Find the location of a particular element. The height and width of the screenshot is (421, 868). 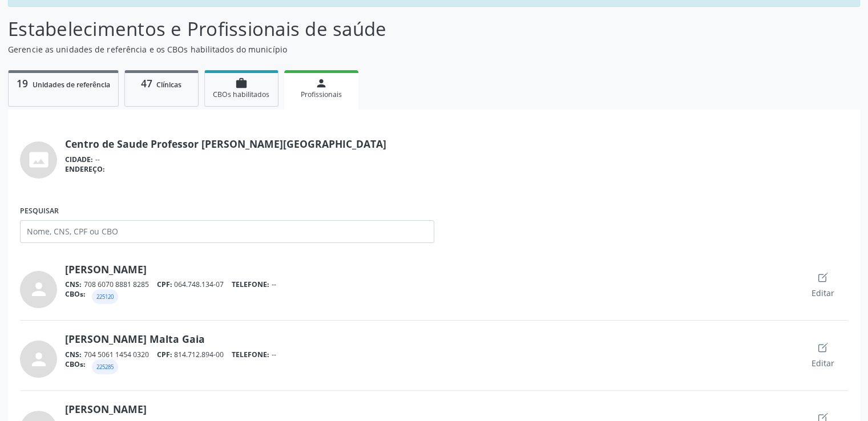

span: 47 is located at coordinates (146, 83).